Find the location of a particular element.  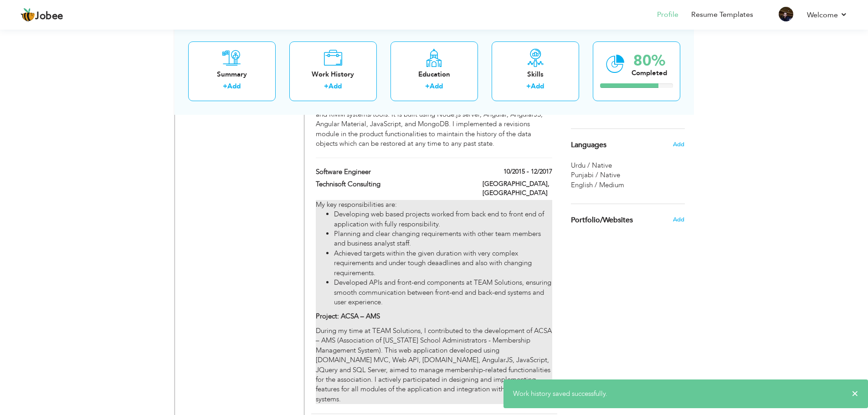

div: Summary is located at coordinates (232, 74).